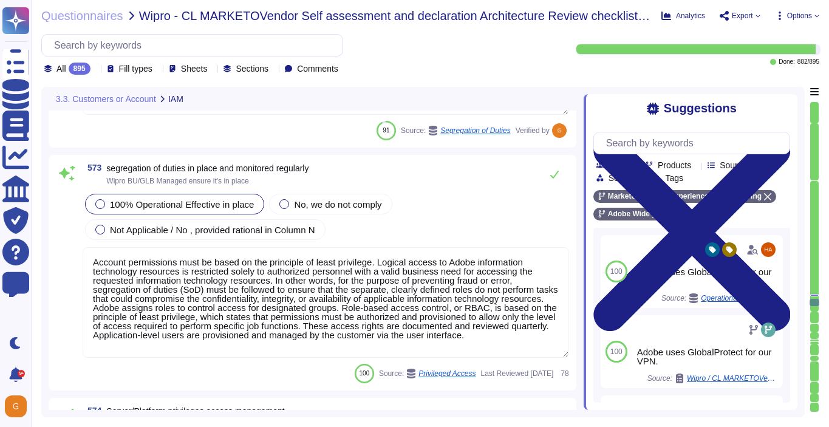 This screenshot has width=829, height=427. I want to click on span: Analytics, so click(690, 16).